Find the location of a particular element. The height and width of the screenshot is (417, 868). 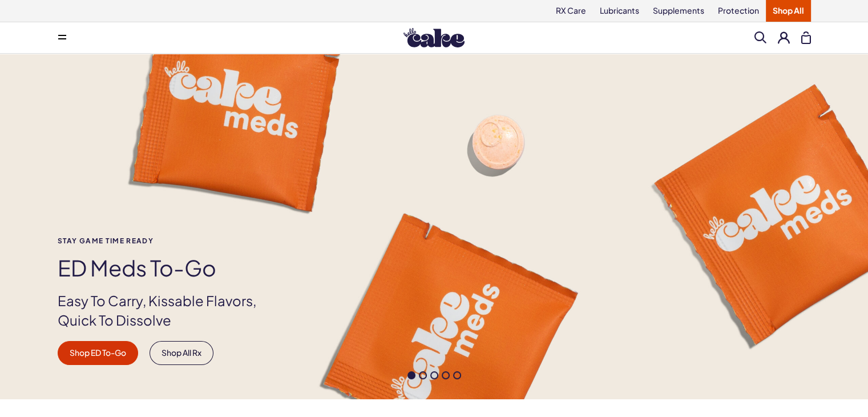

a: Shop All Rx is located at coordinates (181, 353).